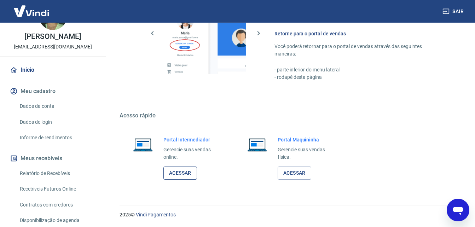  What do you see at coordinates (53, 91) in the screenshot?
I see `button: Meu cadastro` at bounding box center [53, 91].